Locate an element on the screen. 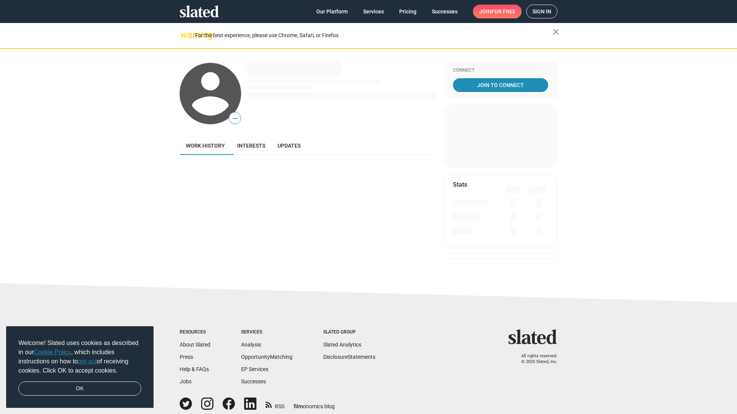 This screenshot has height=414, width=737. a: Work history is located at coordinates (205, 146).